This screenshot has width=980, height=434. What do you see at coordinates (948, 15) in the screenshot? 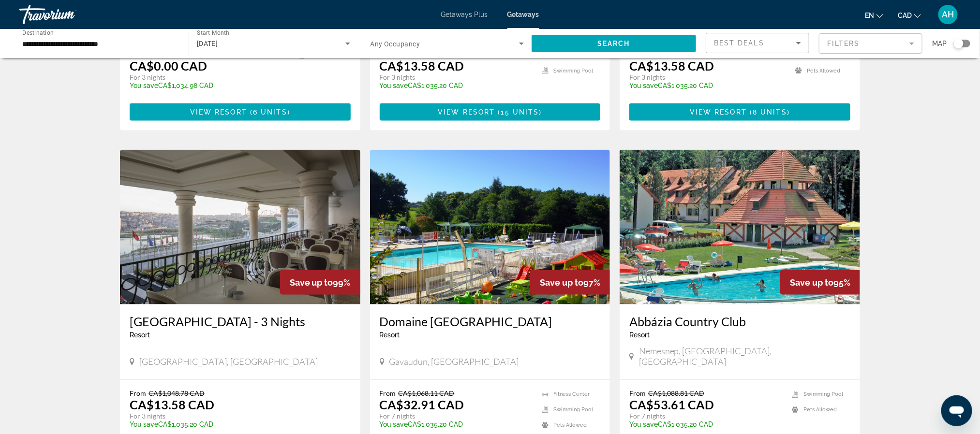
I see `button: User Menu` at bounding box center [948, 15].